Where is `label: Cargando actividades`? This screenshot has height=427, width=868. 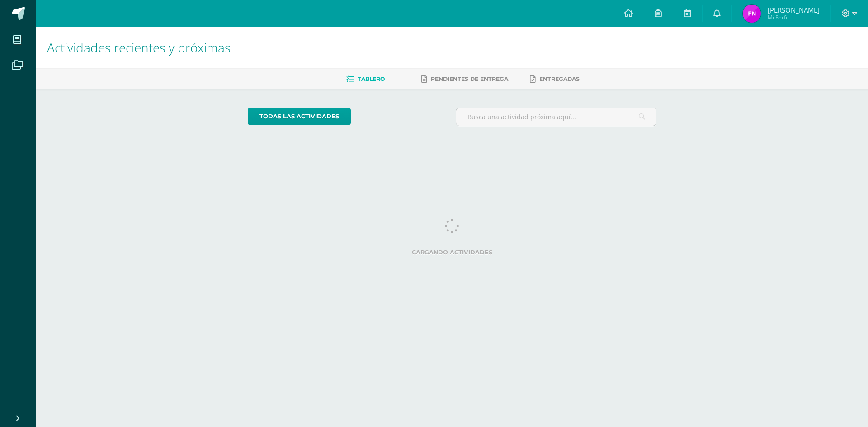
label: Cargando actividades is located at coordinates (452, 253).